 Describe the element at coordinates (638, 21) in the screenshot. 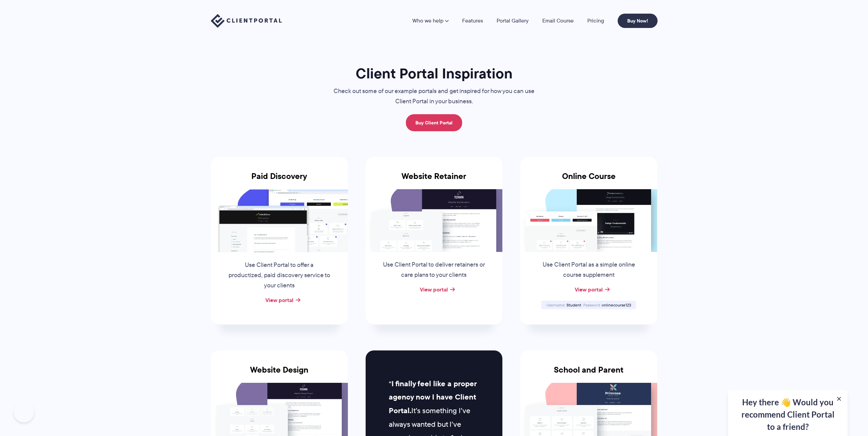

I see `a: Buy Now!` at that location.